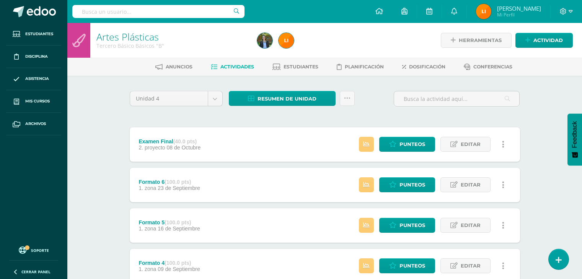  Describe the element at coordinates (185, 141) in the screenshot. I see `strong: (40.0 pts)` at that location.